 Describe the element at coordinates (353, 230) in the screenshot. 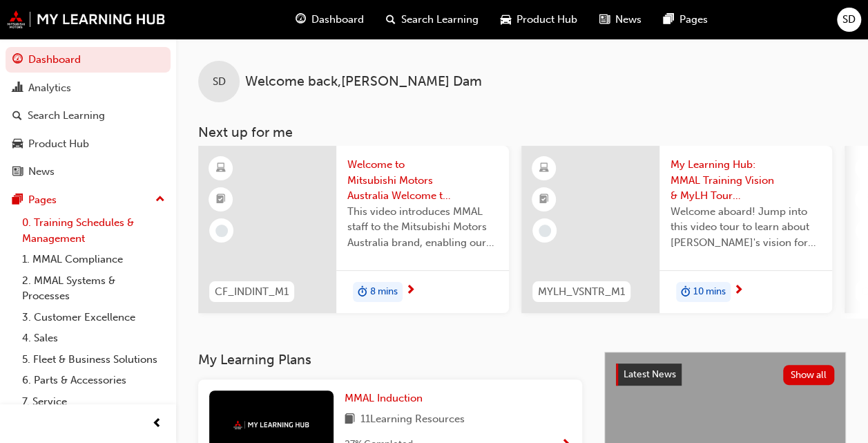

I see `a: CF_INDINT_M1Welcome to Mitsubishi Motors Australia Welcome to Mitsubishi Motors Australia - Video...` at that location.